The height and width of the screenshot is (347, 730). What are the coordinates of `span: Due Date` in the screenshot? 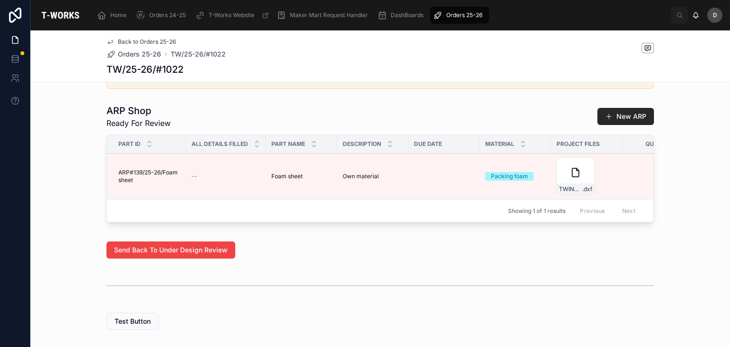 It's located at (428, 144).